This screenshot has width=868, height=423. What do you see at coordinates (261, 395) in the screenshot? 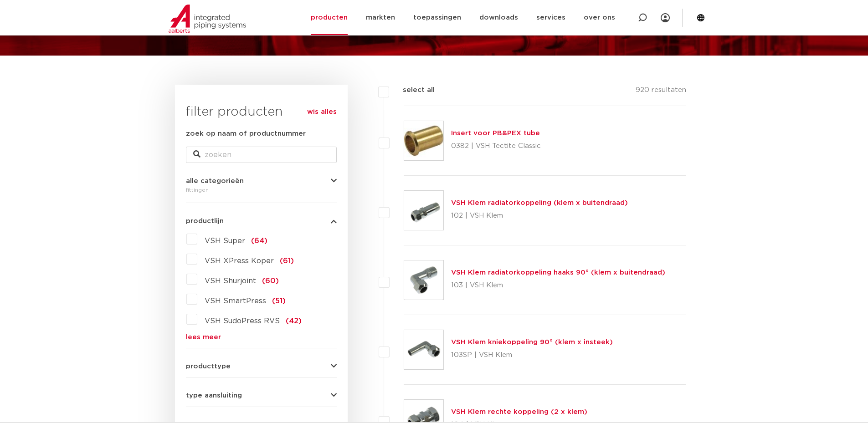
I see `button: type aansluiting` at bounding box center [261, 395].